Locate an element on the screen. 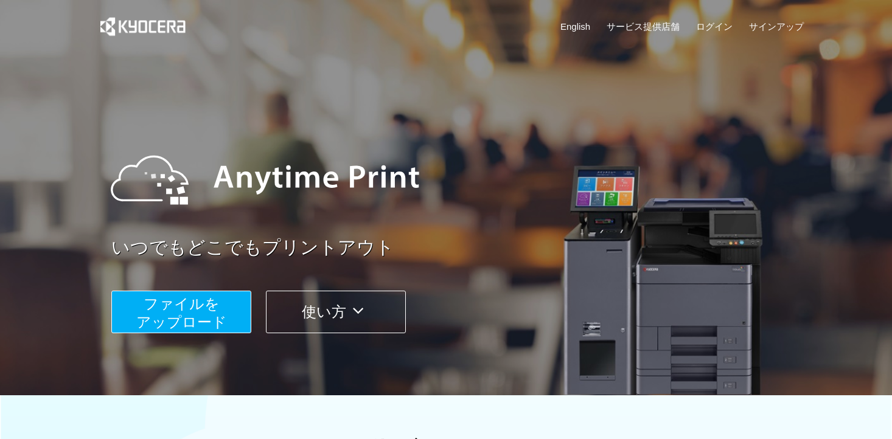 The width and height of the screenshot is (892, 439). button: 使い方 is located at coordinates (336, 312).